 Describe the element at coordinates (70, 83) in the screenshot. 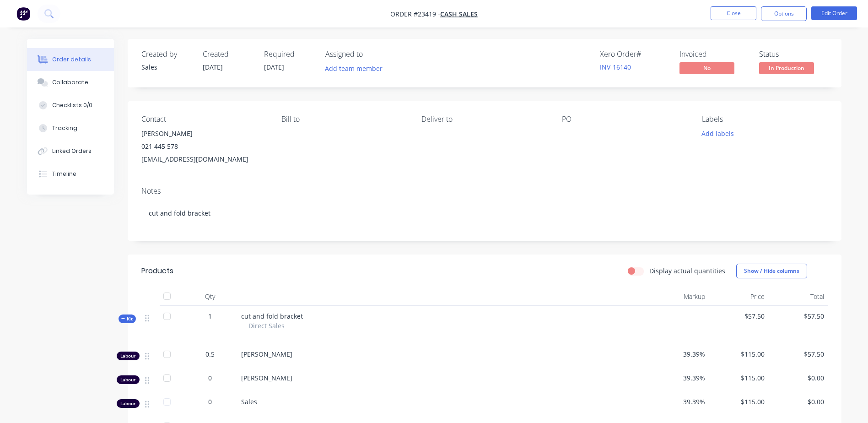

I see `button: Collaborate` at that location.